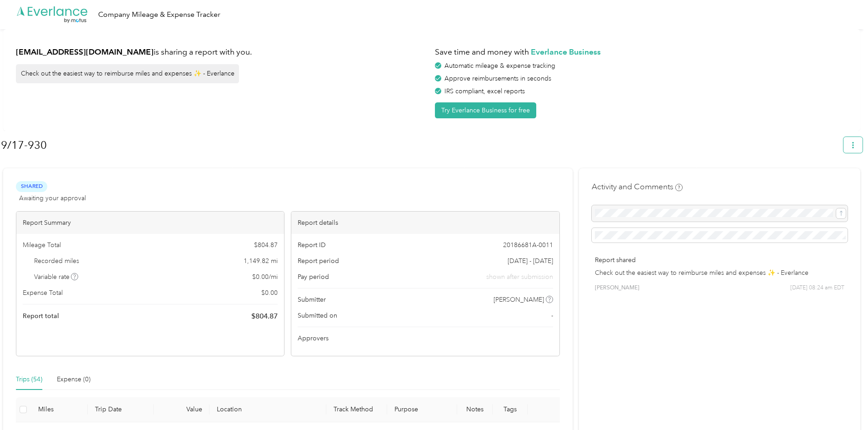 Image resolution: width=868 pixels, height=430 pixels. What do you see at coordinates (41, 316) in the screenshot?
I see `span: Report total` at bounding box center [41, 316].